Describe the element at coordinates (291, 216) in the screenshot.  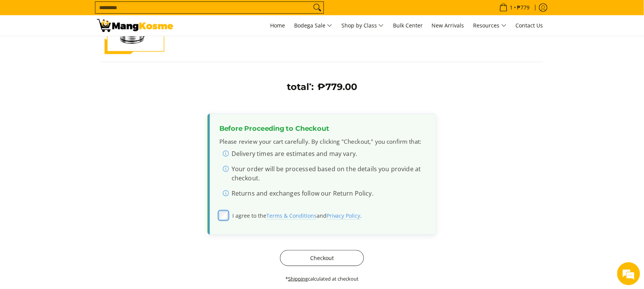
I see `a: Terms & Conditions (opens in new tab)` at that location.